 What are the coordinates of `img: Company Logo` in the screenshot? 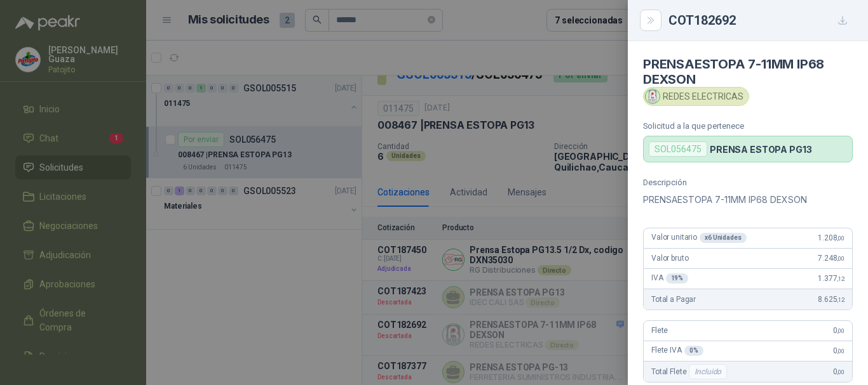 It's located at (652, 96).